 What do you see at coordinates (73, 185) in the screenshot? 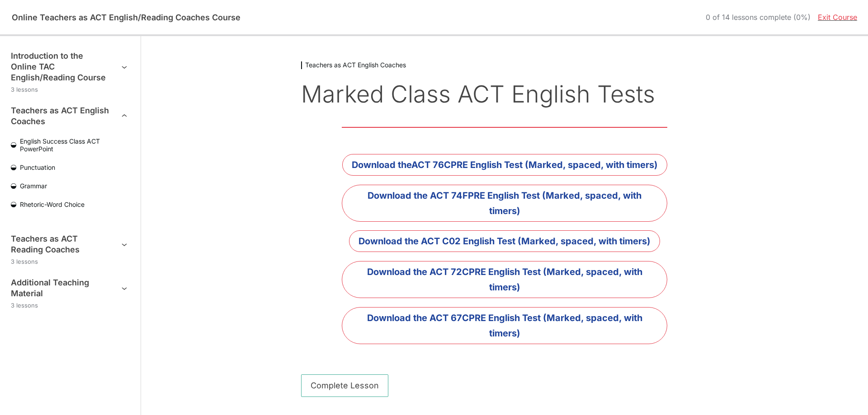
I see `span: Grammar` at bounding box center [73, 185].